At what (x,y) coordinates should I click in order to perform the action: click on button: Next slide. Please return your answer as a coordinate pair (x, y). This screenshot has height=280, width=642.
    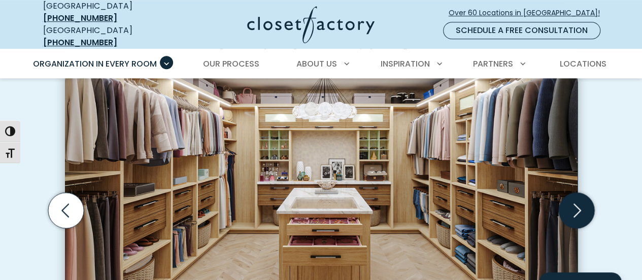
    Looking at the image, I should click on (577, 210).